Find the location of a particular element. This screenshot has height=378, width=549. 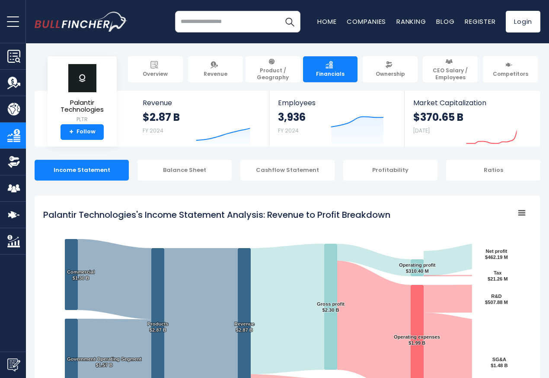

span: Overview is located at coordinates (155, 74).